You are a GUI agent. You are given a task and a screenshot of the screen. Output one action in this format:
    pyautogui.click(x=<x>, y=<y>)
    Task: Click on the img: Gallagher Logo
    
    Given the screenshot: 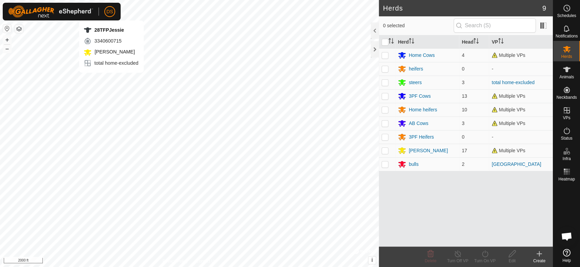 What is the action you would take?
    pyautogui.click(x=51, y=12)
    